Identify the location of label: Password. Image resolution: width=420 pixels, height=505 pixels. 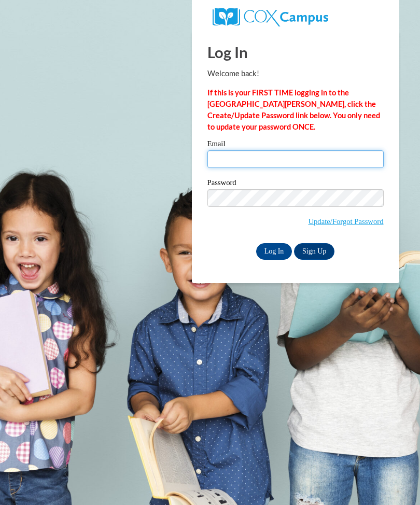
(296, 184).